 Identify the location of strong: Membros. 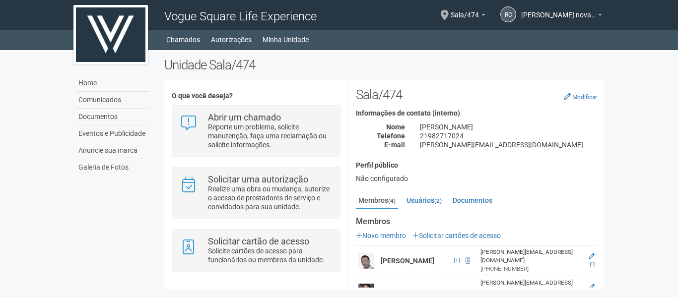
(476, 222).